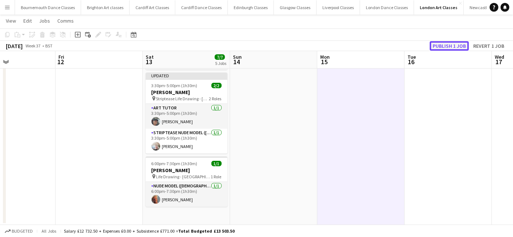 The image size is (513, 237). I want to click on a: View, so click(11, 21).